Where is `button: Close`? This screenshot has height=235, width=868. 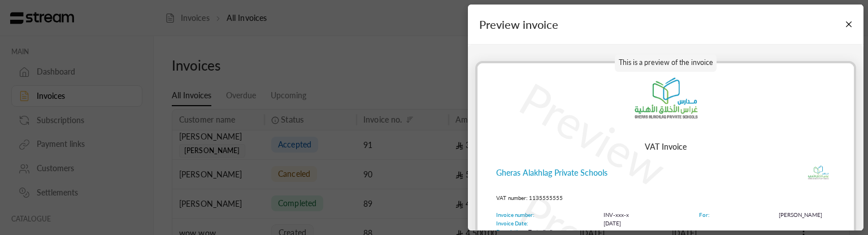 button: Close is located at coordinates (849, 25).